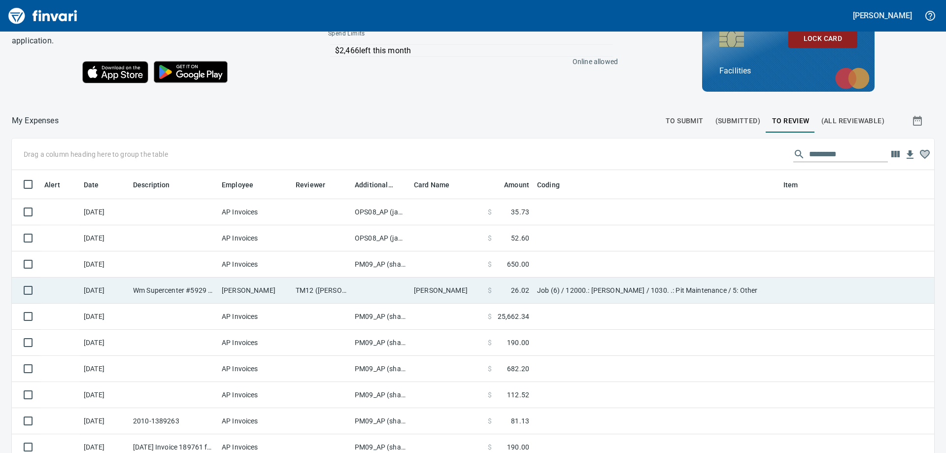 The image size is (946, 453). What do you see at coordinates (520, 290) in the screenshot?
I see `span: 26.02` at bounding box center [520, 290].